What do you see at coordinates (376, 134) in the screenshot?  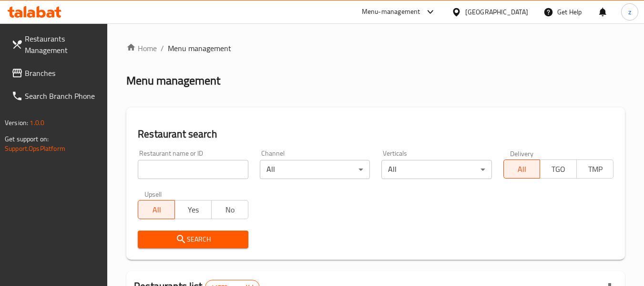 I see `h2: Restaurant search` at bounding box center [376, 134].